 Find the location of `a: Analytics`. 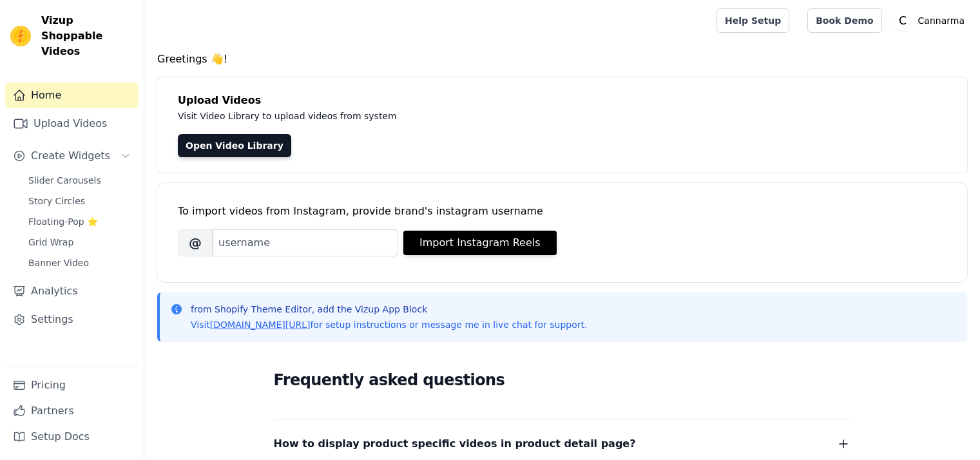

a: Analytics is located at coordinates (72, 291).